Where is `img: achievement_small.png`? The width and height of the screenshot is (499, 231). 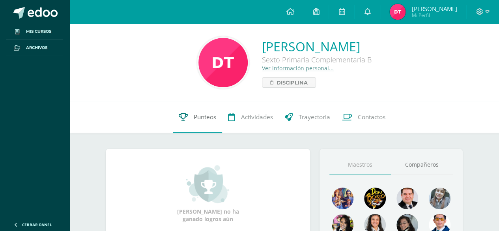 img: achievement_small.png is located at coordinates (208, 184).